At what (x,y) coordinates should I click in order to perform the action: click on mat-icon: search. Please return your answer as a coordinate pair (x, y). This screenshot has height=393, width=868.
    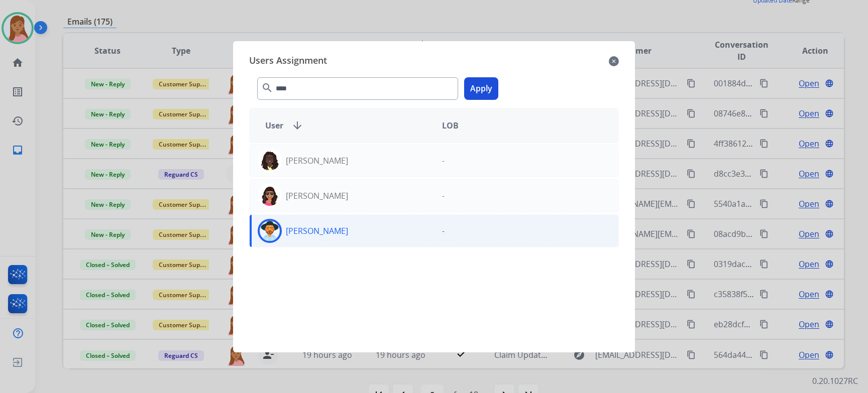
    Looking at the image, I should click on (268, 88).